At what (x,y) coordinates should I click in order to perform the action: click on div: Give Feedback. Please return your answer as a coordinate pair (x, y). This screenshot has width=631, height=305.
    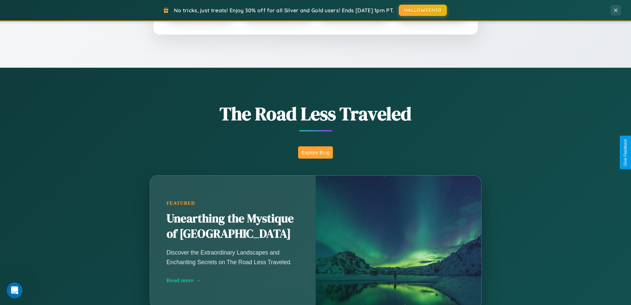
    Looking at the image, I should click on (626, 152).